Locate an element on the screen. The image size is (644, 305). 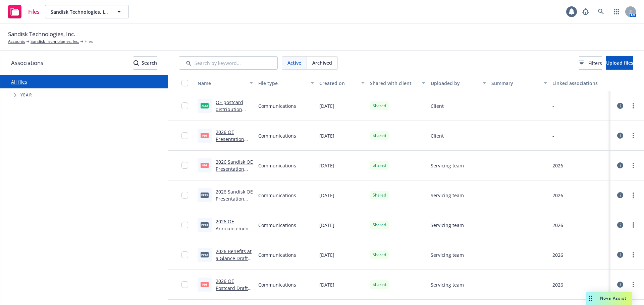
div: Linked associations is located at coordinates (580, 83).